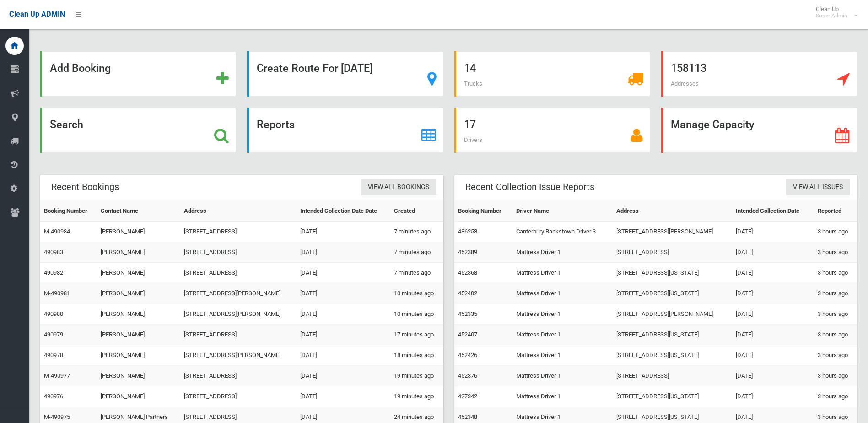 The height and width of the screenshot is (423, 868). I want to click on strong: Reports, so click(276, 124).